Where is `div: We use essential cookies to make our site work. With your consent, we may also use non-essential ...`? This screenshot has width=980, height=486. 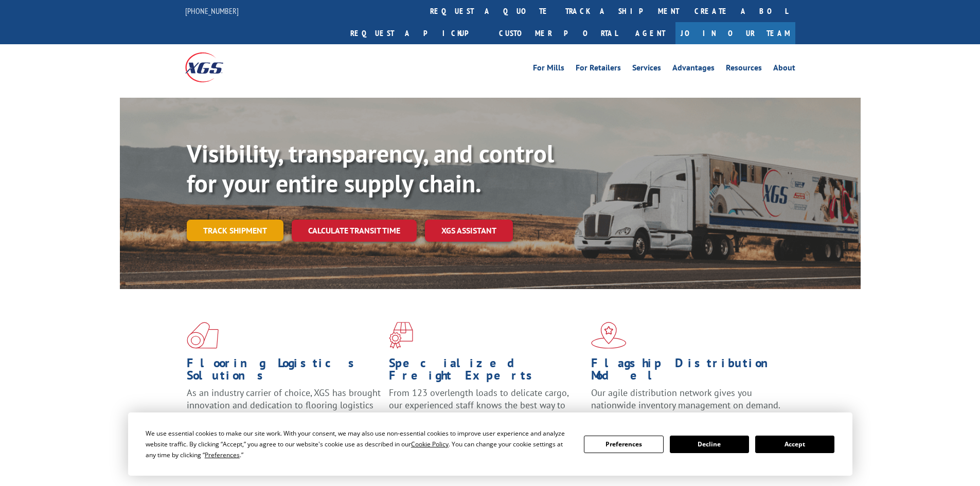
div: We use essential cookies to make our site work. With your consent, we may also use non-essential ... is located at coordinates (359, 444).